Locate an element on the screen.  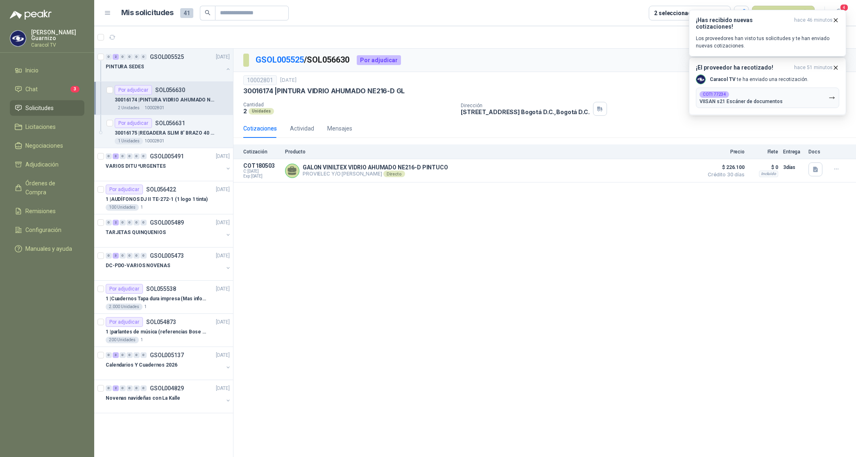
a: Por adjudicarSOL05663030016174 |PINTURA VIDRIO AHUMADO NE216-D GL2 Unidades10002801 is located at coordinates (163, 98).